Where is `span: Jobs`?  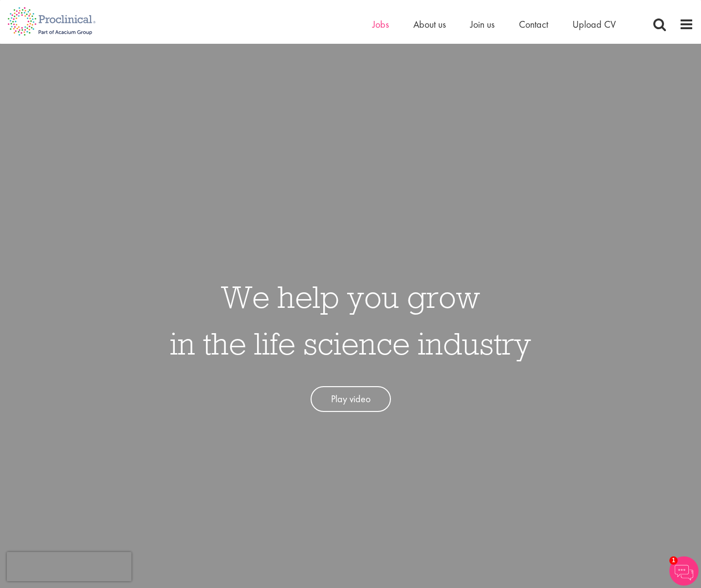
span: Jobs is located at coordinates (381, 24).